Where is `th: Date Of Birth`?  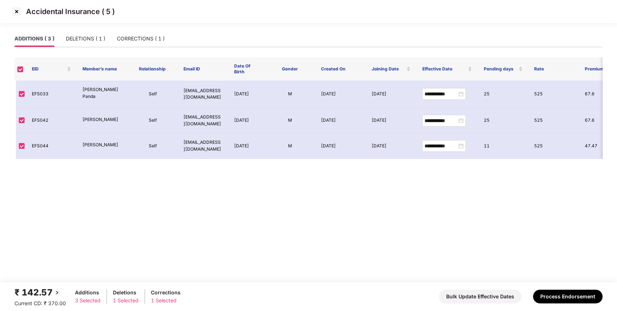
th: Date Of Birth is located at coordinates (246, 69).